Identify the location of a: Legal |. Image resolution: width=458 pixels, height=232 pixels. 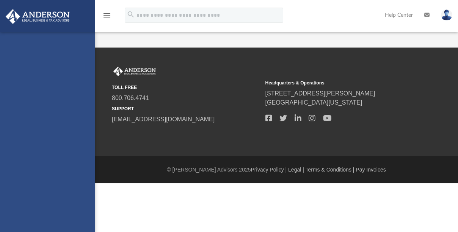
(296, 169).